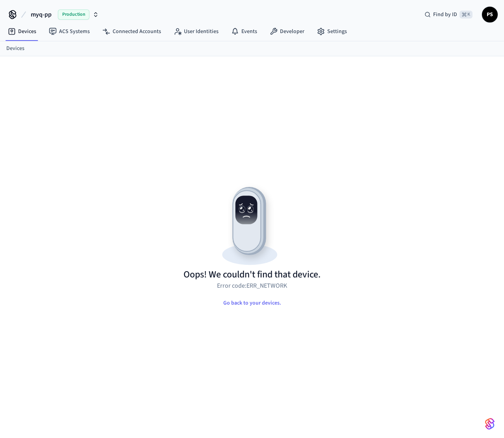 The width and height of the screenshot is (504, 438). Describe the element at coordinates (252, 224) in the screenshot. I see `img: Resource not found` at that location.